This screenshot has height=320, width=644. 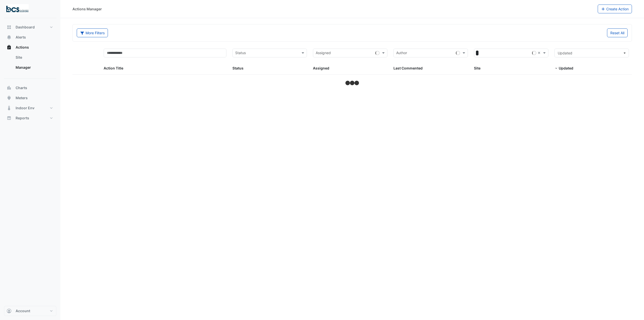 What do you see at coordinates (87, 9) in the screenshot?
I see `div: Actions Manager` at bounding box center [87, 9].